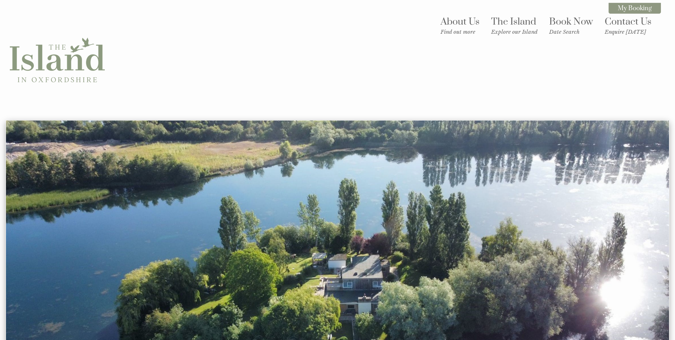 The width and height of the screenshot is (675, 340). I want to click on small: Find out more, so click(460, 32).